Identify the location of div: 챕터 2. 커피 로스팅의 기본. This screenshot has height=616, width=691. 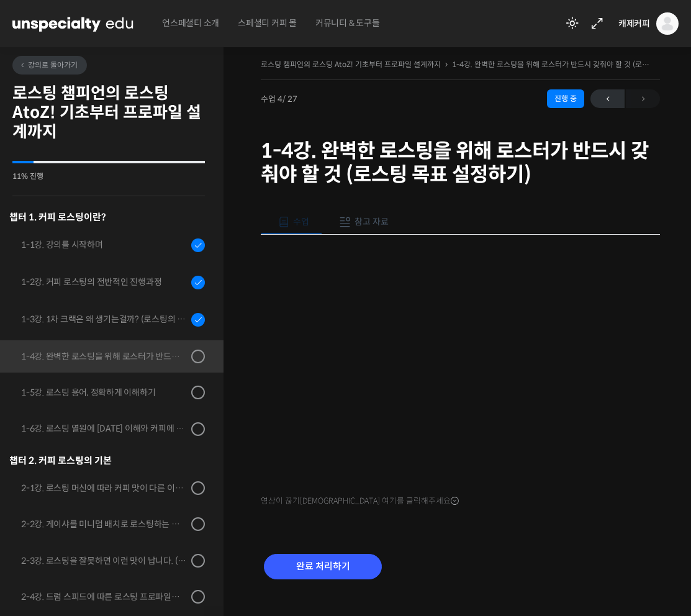
(107, 459).